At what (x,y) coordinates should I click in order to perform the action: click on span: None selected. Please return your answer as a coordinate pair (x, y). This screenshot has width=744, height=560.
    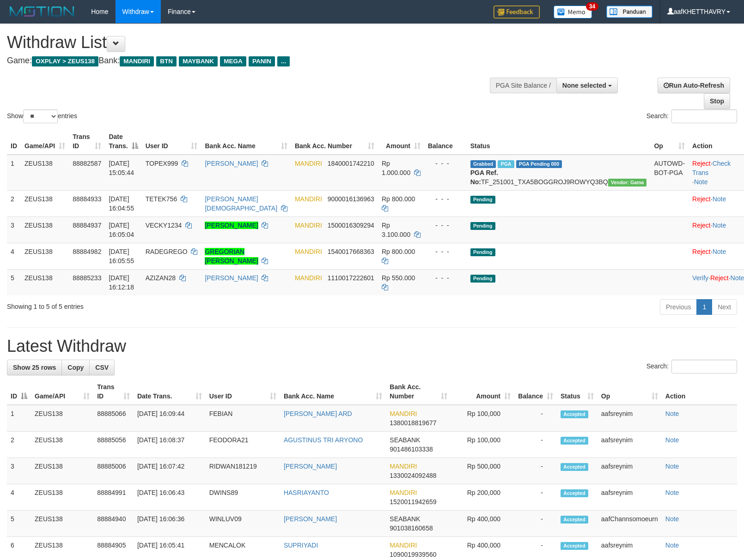
    Looking at the image, I should click on (584, 86).